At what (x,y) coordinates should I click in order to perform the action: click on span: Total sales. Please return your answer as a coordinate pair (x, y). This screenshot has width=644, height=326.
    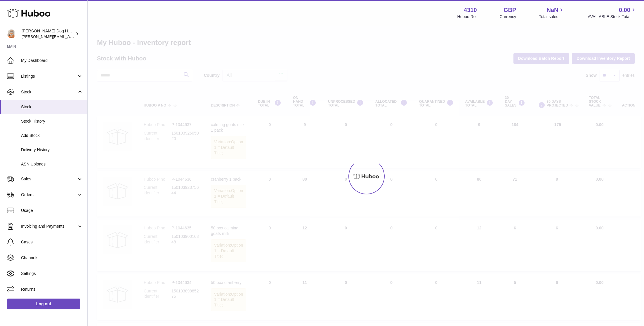
    Looking at the image, I should click on (552, 17).